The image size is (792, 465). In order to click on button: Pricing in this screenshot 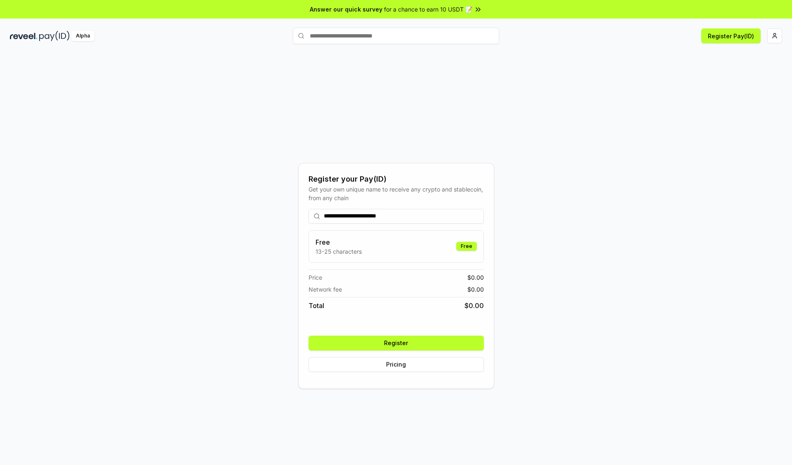, I will do `click(396, 365)`.